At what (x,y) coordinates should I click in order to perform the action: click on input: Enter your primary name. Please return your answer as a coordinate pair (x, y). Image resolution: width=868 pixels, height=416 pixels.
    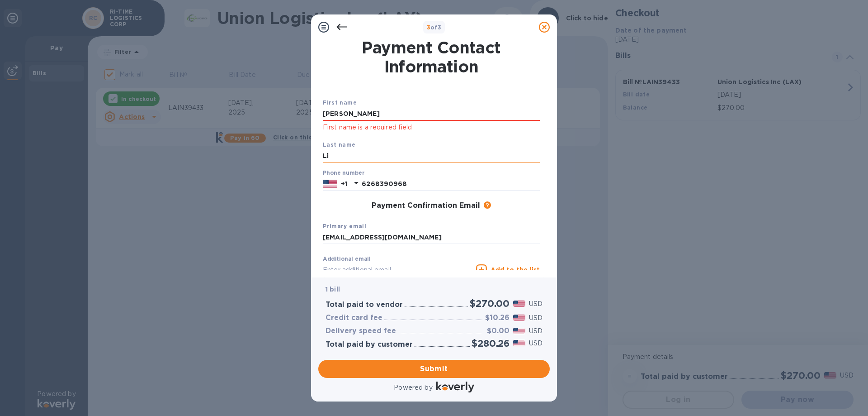
    Looking at the image, I should click on (431, 238).